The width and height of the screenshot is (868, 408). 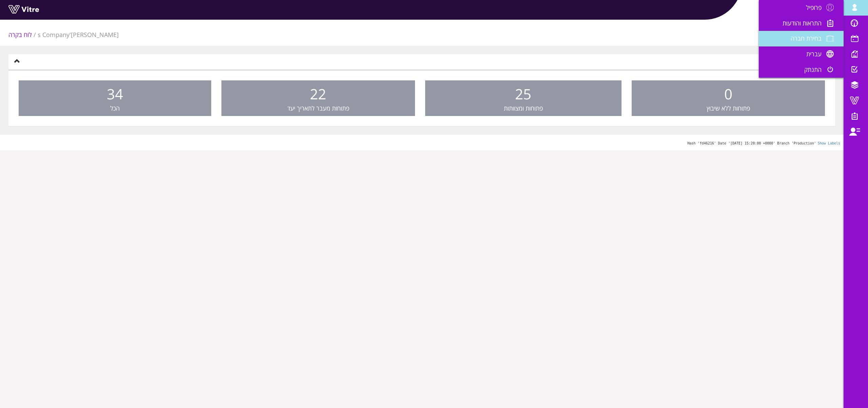 What do you see at coordinates (318, 98) in the screenshot?
I see `a: 22 פתוחות מעבר לתאריך יעד` at bounding box center [318, 98].